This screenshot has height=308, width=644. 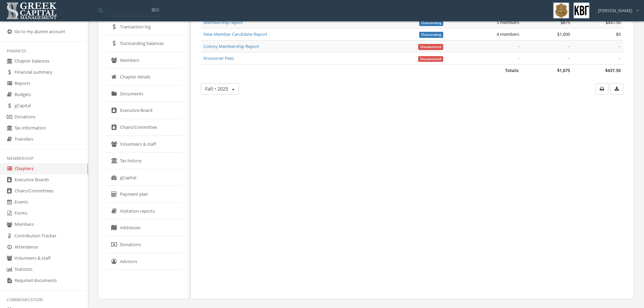 I want to click on a: Members, so click(x=144, y=61).